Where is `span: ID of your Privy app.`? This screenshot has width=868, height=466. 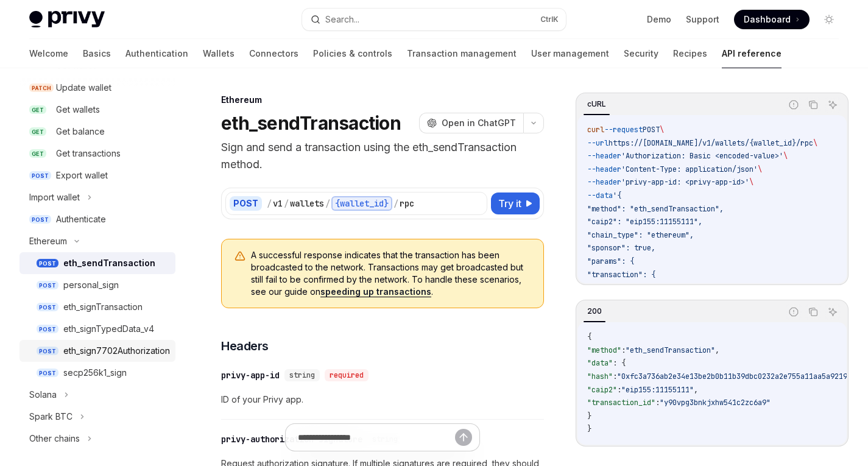 span: ID of your Privy app. is located at coordinates (382, 400).